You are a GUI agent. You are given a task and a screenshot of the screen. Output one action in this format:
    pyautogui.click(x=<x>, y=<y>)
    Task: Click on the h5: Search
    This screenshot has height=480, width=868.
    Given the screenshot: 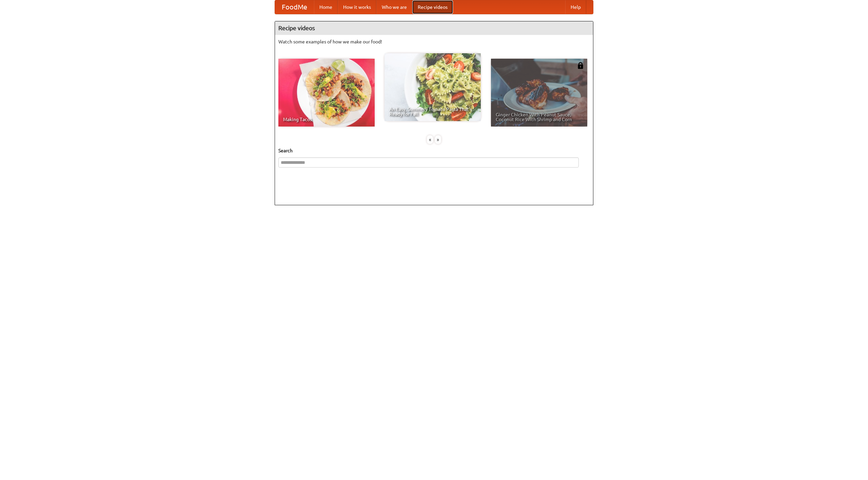 What is the action you would take?
    pyautogui.click(x=434, y=150)
    